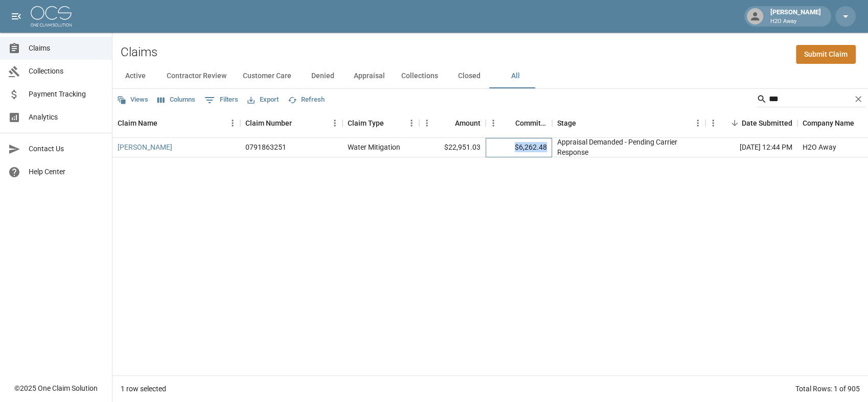  What do you see at coordinates (515, 76) in the screenshot?
I see `button: All` at bounding box center [515, 76].